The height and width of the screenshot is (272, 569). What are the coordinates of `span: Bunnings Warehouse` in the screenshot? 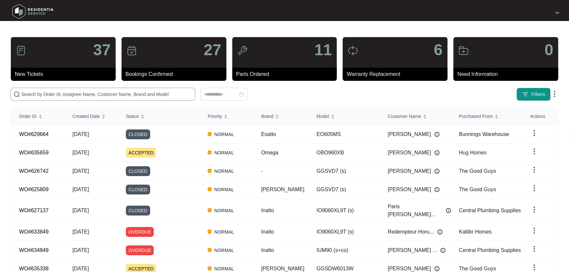 It's located at (484, 134).